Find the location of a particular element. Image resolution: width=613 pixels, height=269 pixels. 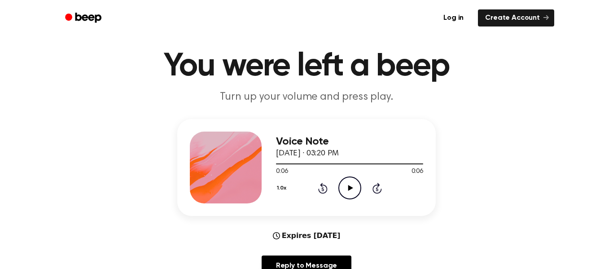

a: Create Account is located at coordinates (516, 18).